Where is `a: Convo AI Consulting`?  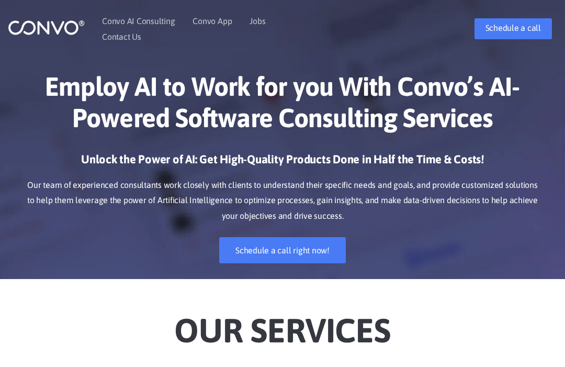 a: Convo AI Consulting is located at coordinates (138, 21).